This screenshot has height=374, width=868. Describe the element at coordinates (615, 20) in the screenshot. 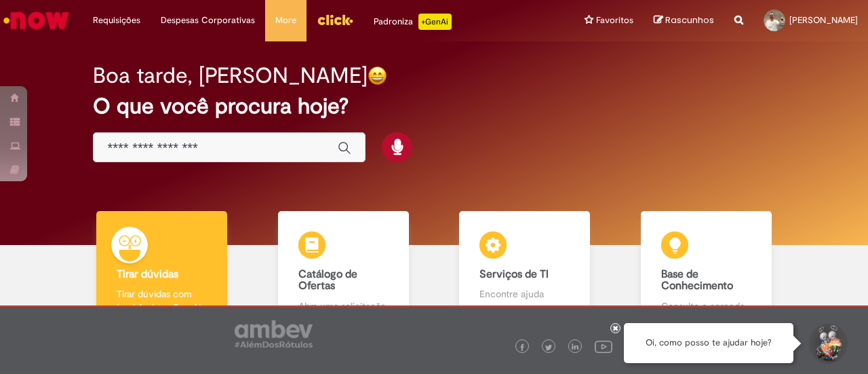

I see `span: Favoritos` at that location.